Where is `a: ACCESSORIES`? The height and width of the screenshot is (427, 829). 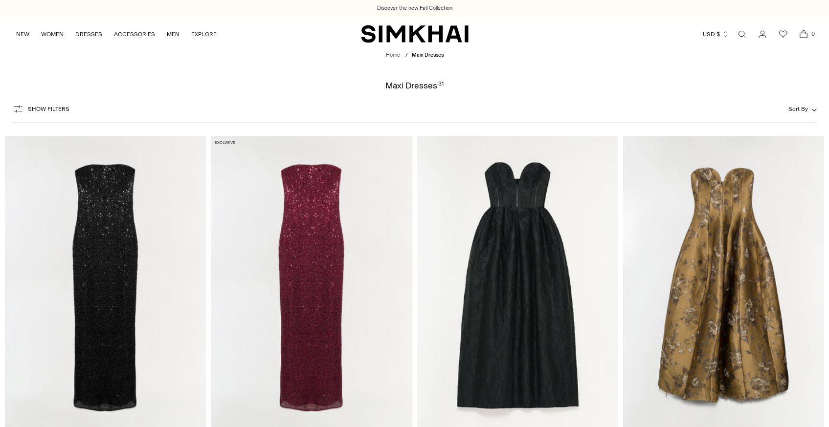
a: ACCESSORIES is located at coordinates (134, 34).